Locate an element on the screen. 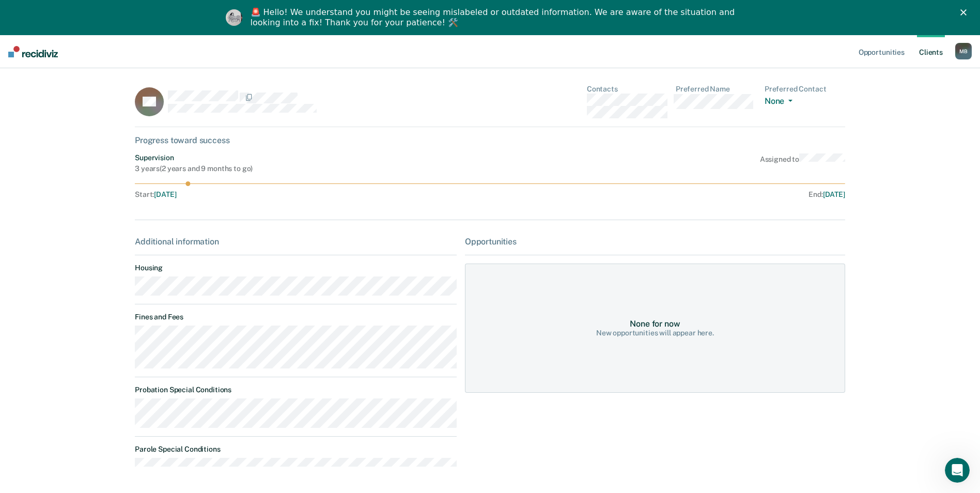 The width and height of the screenshot is (980, 493). div: Supervision is located at coordinates (194, 158).